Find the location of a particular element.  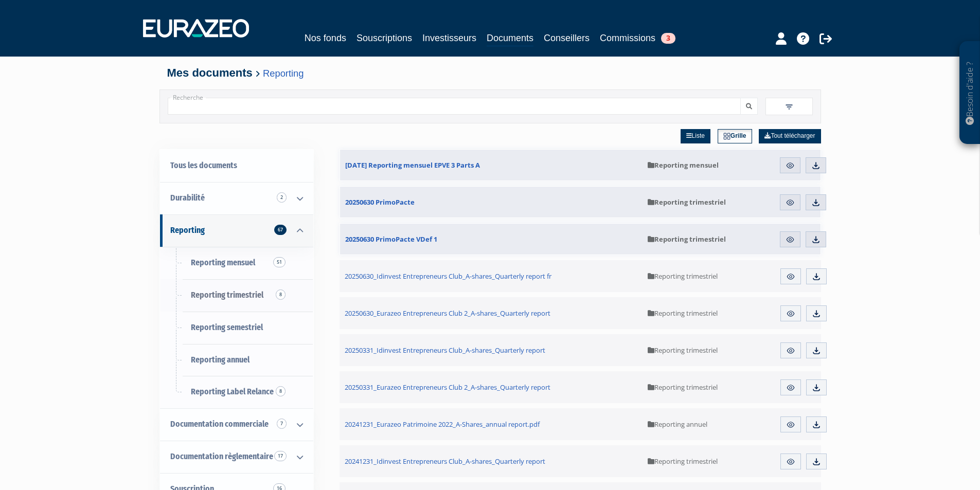

a: Grille is located at coordinates (735, 136).